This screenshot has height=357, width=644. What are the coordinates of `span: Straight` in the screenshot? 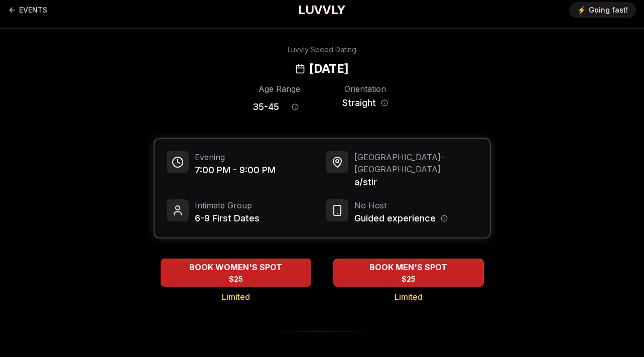 It's located at (359, 103).